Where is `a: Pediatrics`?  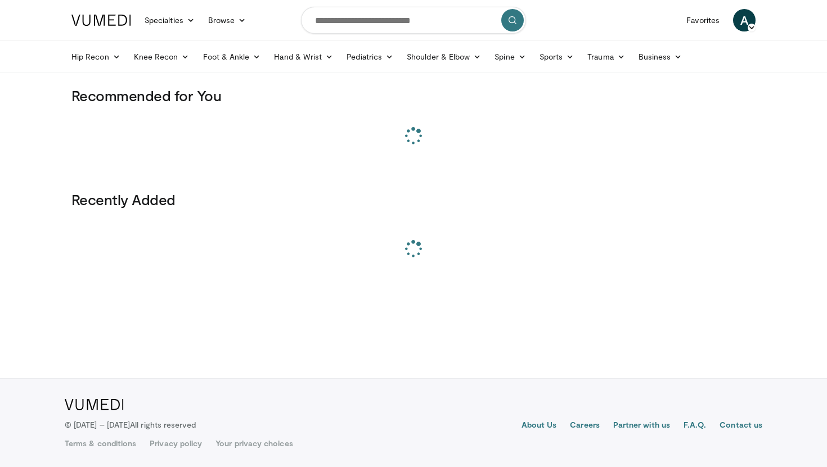
a: Pediatrics is located at coordinates (369, 57).